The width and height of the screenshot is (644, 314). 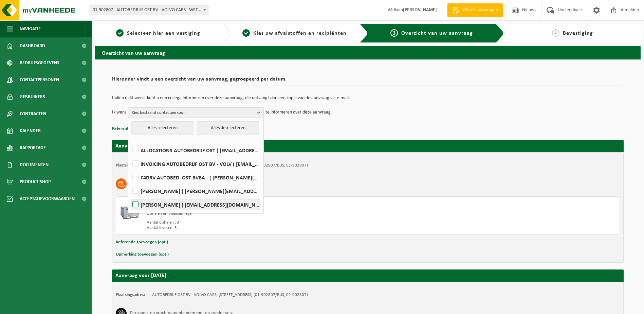 I want to click on span: Product Shop, so click(x=35, y=182).